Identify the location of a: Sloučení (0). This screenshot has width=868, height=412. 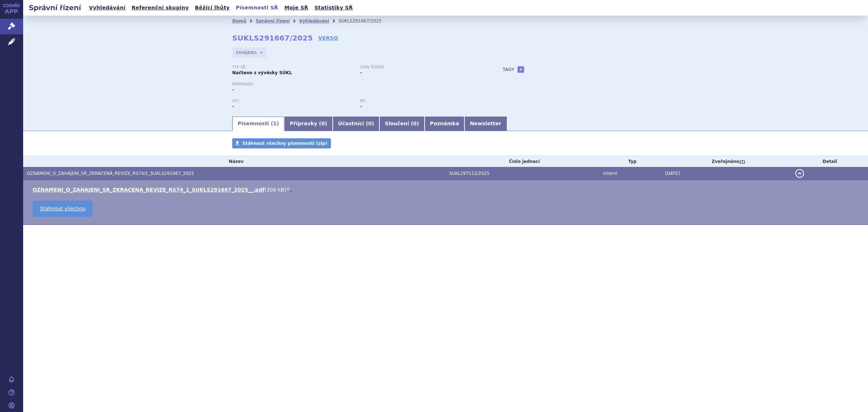
(402, 124).